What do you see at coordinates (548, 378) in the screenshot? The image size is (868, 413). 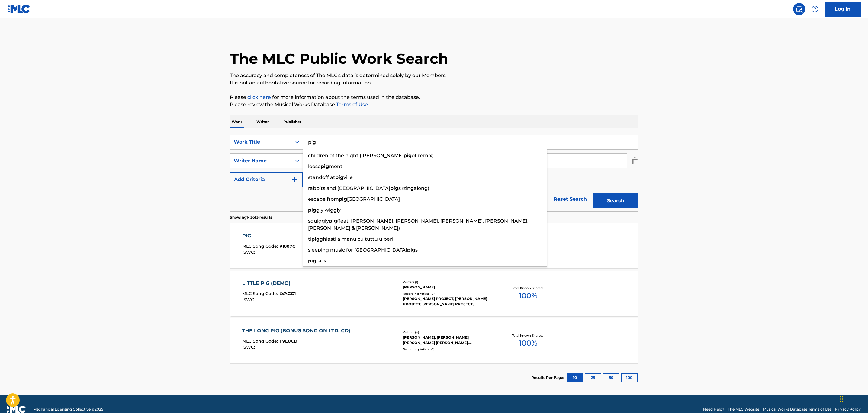 I see `p: Results Per Page:` at bounding box center [548, 378].